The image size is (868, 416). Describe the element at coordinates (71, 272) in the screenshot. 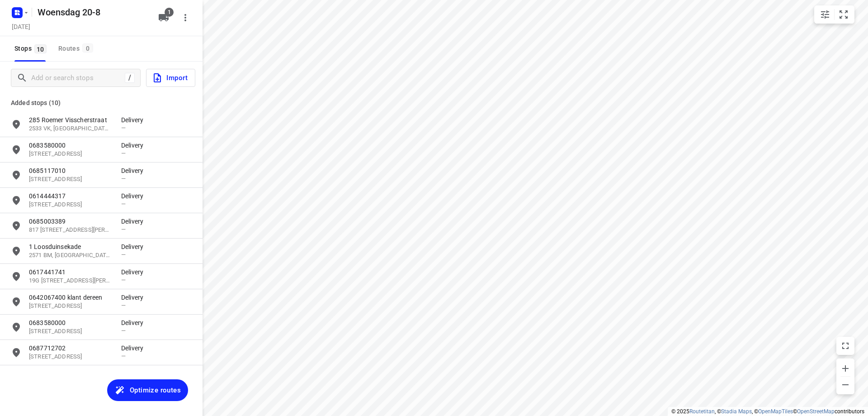

I see `p: 0617441741` at that location.